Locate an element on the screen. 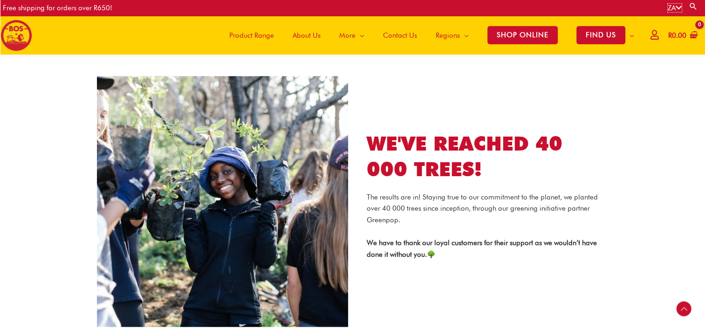 The width and height of the screenshot is (705, 330). a: More is located at coordinates (352, 35).